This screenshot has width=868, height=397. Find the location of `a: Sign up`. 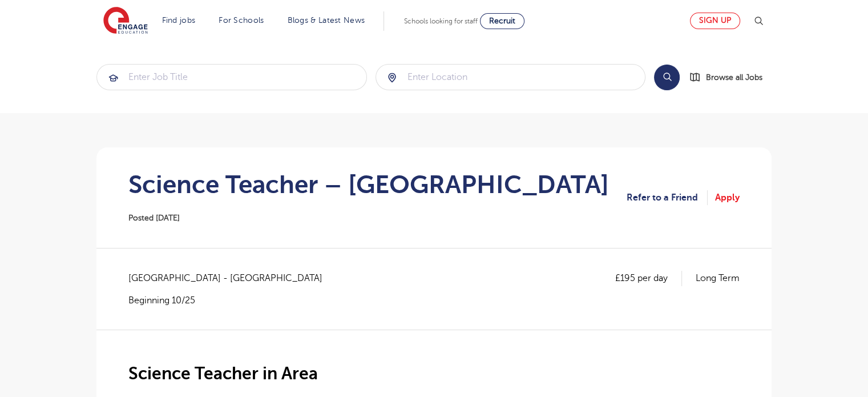

a: Sign up is located at coordinates (715, 21).